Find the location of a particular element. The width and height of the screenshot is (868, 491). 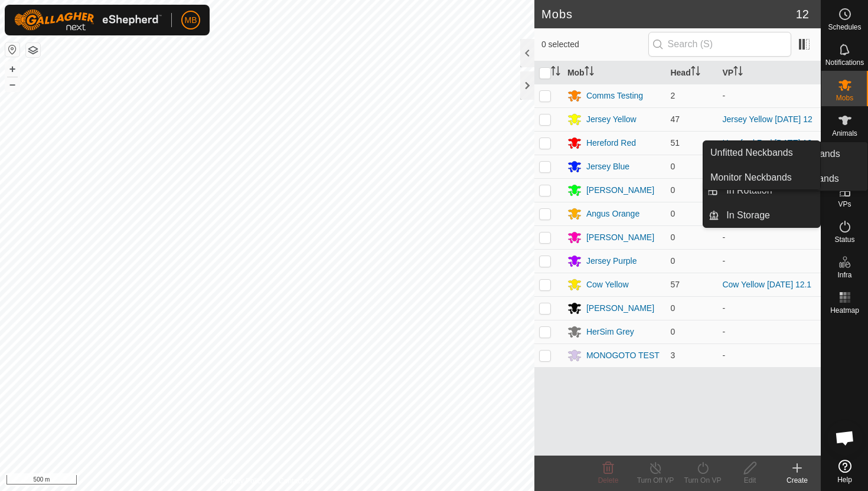

span: 0 selected is located at coordinates (594, 44).